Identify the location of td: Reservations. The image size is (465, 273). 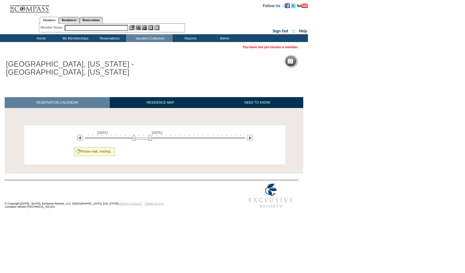
(109, 38).